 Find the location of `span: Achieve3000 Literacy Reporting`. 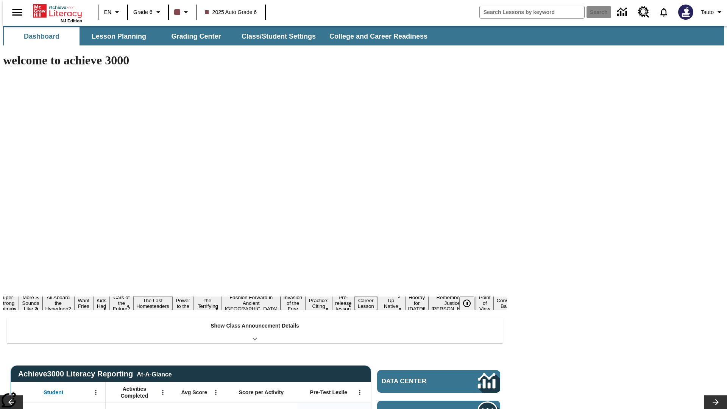

span: Achieve3000 Literacy Reporting is located at coordinates (95, 374).